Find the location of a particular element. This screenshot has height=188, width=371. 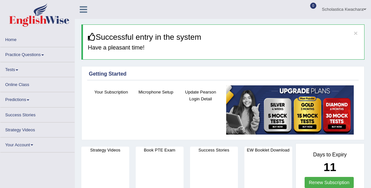

a: Practice Questions is located at coordinates (37, 53).